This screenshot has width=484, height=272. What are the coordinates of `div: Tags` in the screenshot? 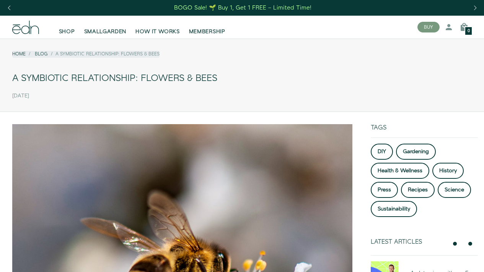 It's located at (424, 131).